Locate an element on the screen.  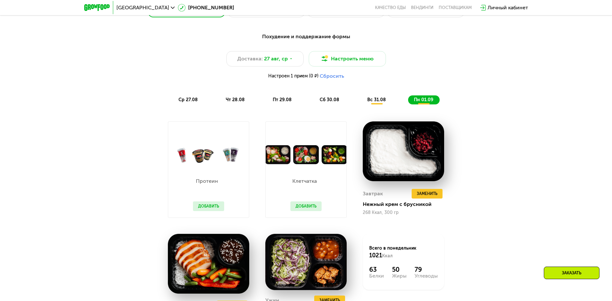
span: сб 30.08 is located at coordinates (329, 100).